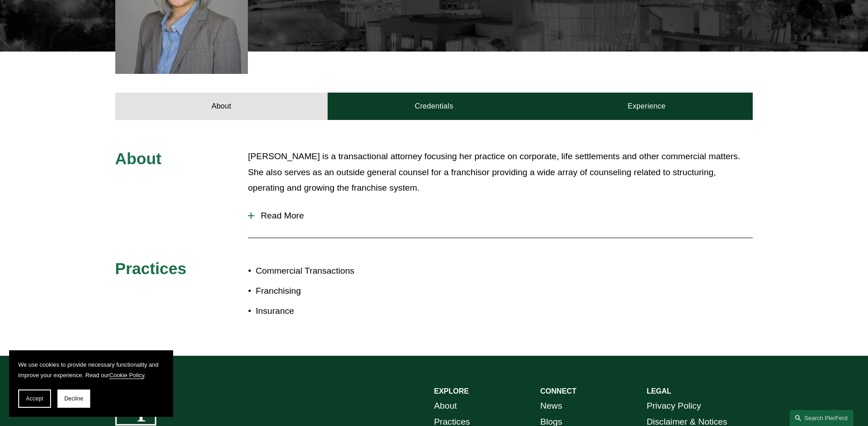 The width and height of the screenshot is (868, 426). What do you see at coordinates (91, 384) in the screenshot?
I see `section: Cookie banner` at bounding box center [91, 384].